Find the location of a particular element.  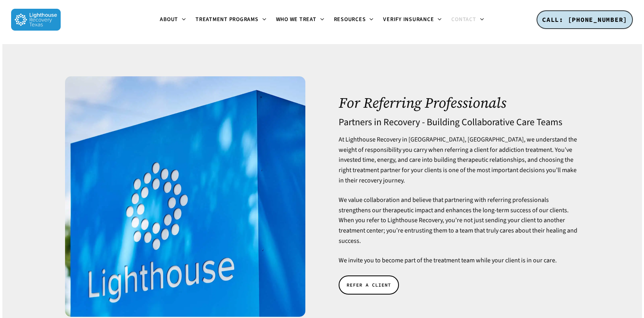

span: We value collaboration and believe that partnering with referring professionals strengthens our t... is located at coordinates (458, 220).